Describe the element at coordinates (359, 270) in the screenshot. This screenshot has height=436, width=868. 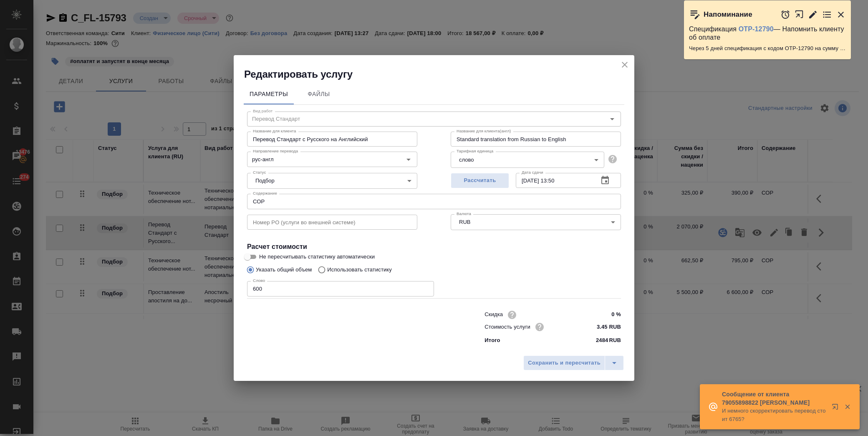
I see `p: Использовать статистику` at that location.